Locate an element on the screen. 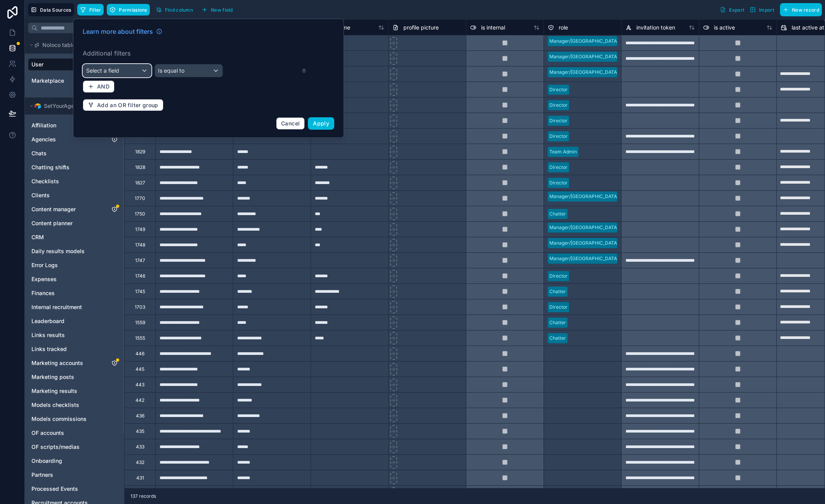  span: Expenses is located at coordinates (44, 279).